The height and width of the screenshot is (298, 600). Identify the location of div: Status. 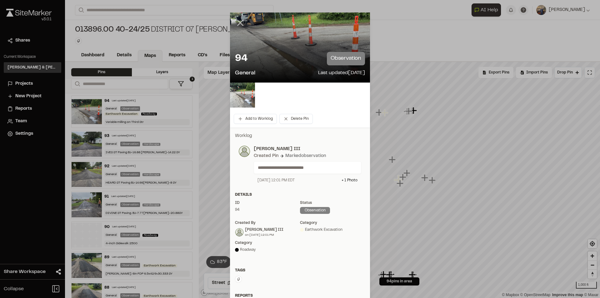
(333, 203).